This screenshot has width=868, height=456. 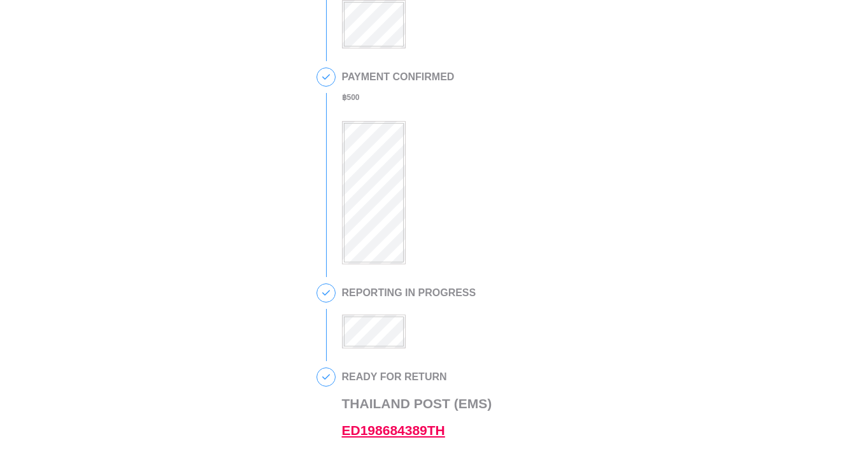 I want to click on a: ED198684389TH, so click(x=394, y=430).